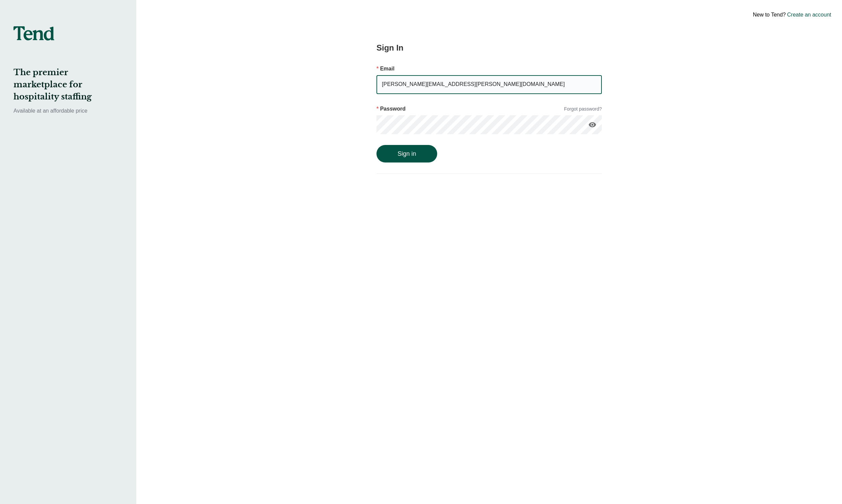 This screenshot has height=504, width=842. Describe the element at coordinates (407, 154) in the screenshot. I see `button: Sign in` at that location.